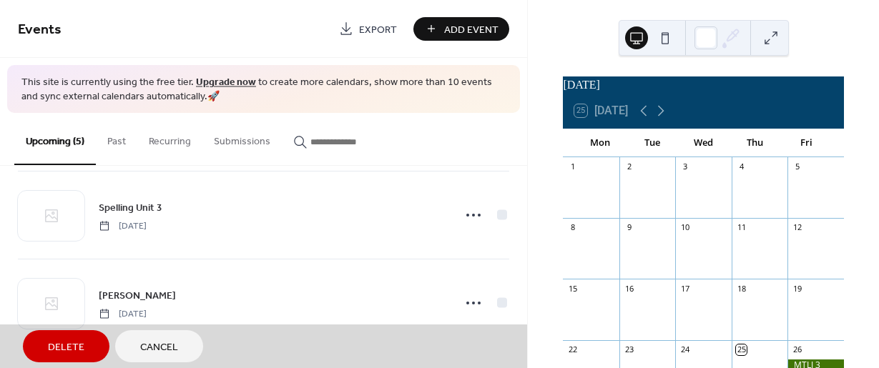 Image resolution: width=879 pixels, height=368 pixels. I want to click on div: 16, so click(629, 288).